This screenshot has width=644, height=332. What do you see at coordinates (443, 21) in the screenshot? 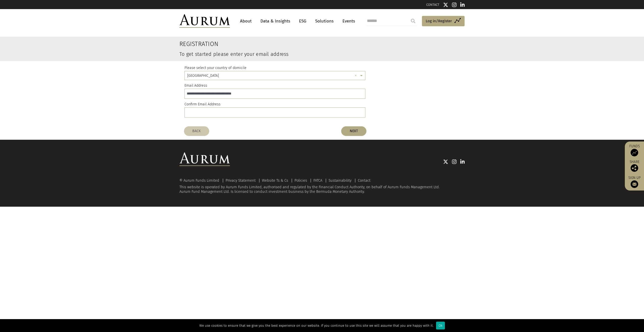
I see `a: Log in/Register` at bounding box center [443, 21].